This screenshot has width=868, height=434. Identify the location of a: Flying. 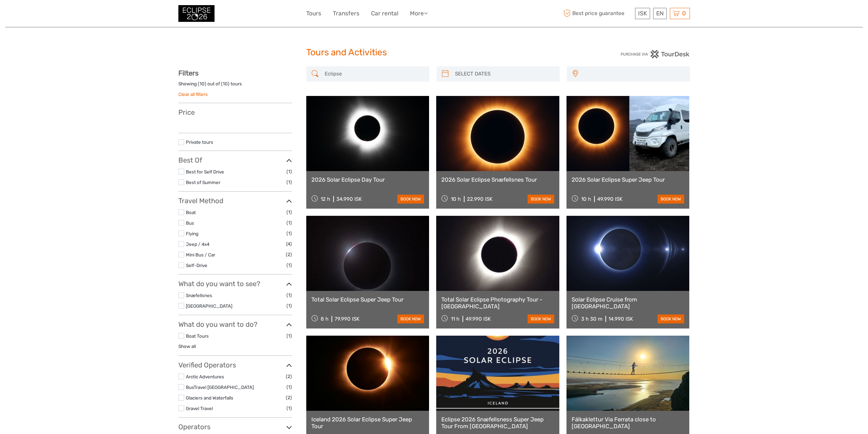
(192, 234).